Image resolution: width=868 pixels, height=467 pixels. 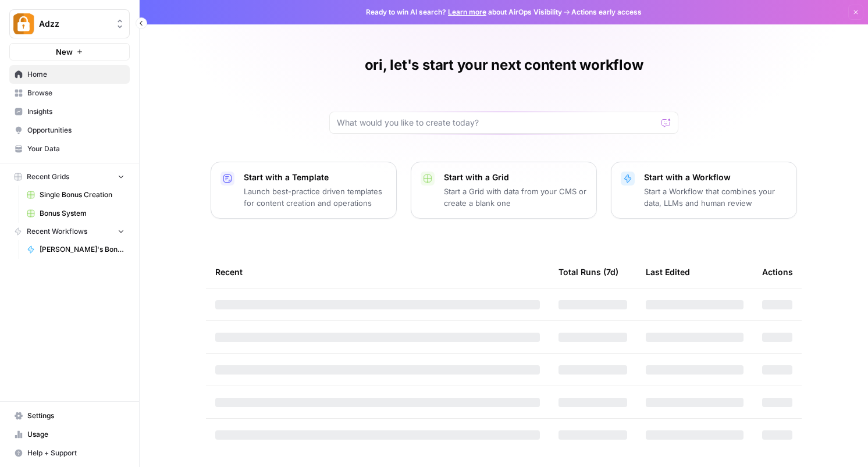 What do you see at coordinates (69, 93) in the screenshot?
I see `a: Browse` at bounding box center [69, 93].